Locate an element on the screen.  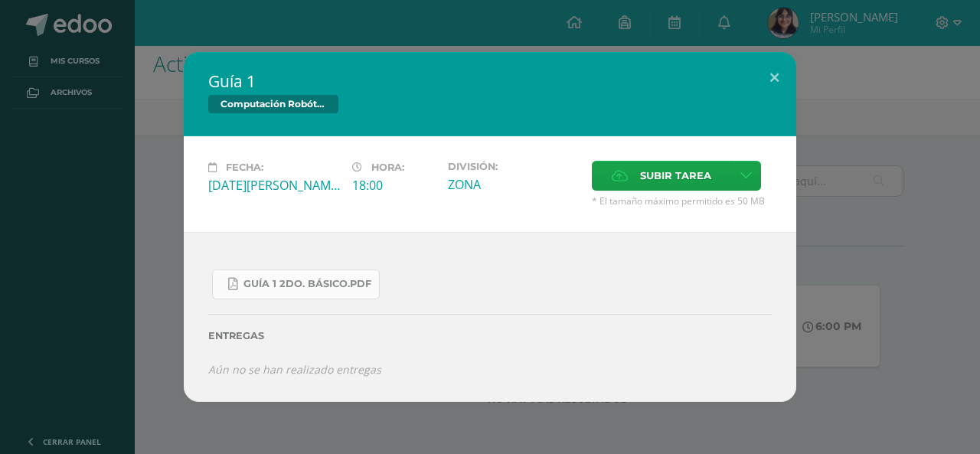
span: Guía 1 2do. Básico.pdf is located at coordinates (307, 284).